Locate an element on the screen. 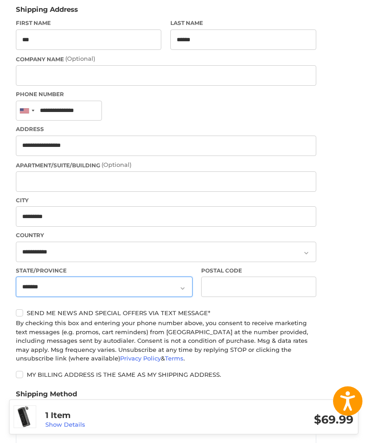 The image size is (367, 443). legend: Shipping Address is located at coordinates (47, 12).